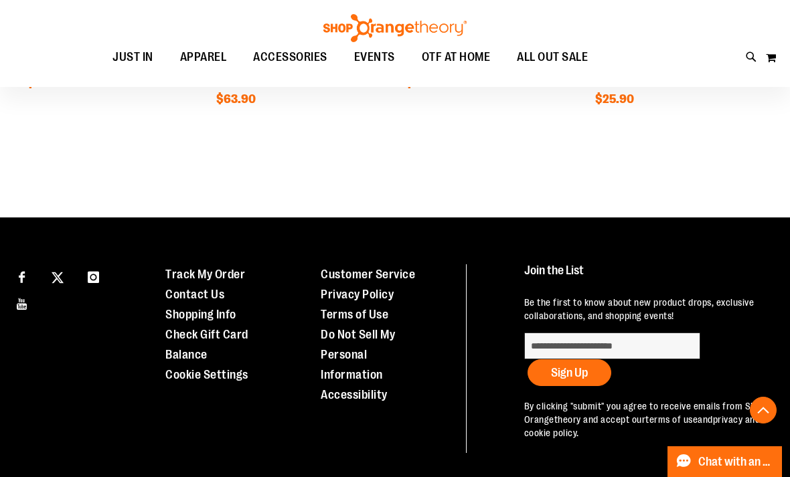 The height and width of the screenshot is (477, 790). What do you see at coordinates (645, 277) in the screenshot?
I see `h4: Join the List` at bounding box center [645, 277].